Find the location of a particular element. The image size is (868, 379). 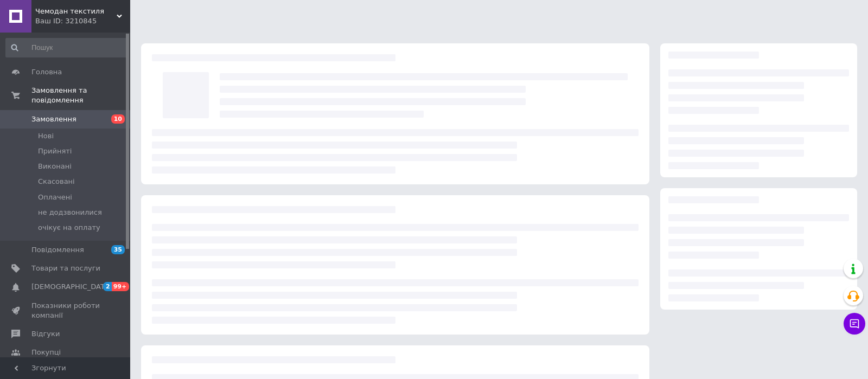

span: не додзвонилися is located at coordinates (70, 213).